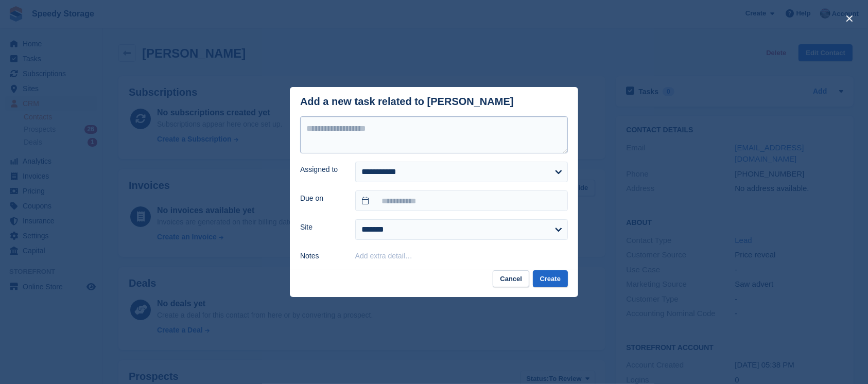 This screenshot has width=868, height=384. What do you see at coordinates (321, 227) in the screenshot?
I see `label: Site` at bounding box center [321, 227].